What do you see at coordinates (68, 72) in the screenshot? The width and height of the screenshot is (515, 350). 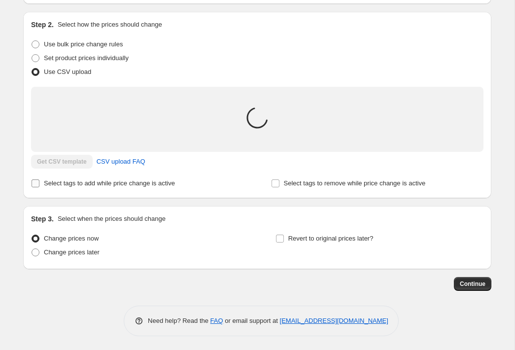 I see `span: Use CSV upload` at bounding box center [68, 72].